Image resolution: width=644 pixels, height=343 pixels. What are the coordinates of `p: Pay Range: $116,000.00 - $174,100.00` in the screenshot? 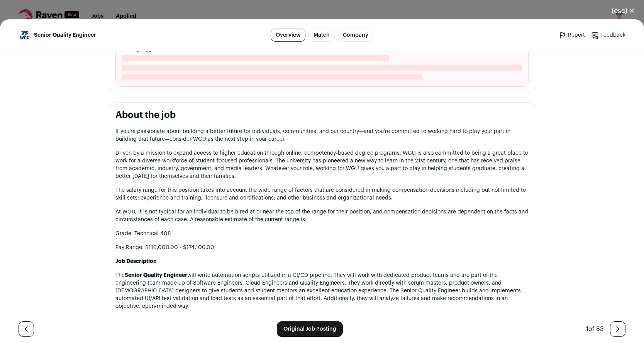 It's located at (322, 247).